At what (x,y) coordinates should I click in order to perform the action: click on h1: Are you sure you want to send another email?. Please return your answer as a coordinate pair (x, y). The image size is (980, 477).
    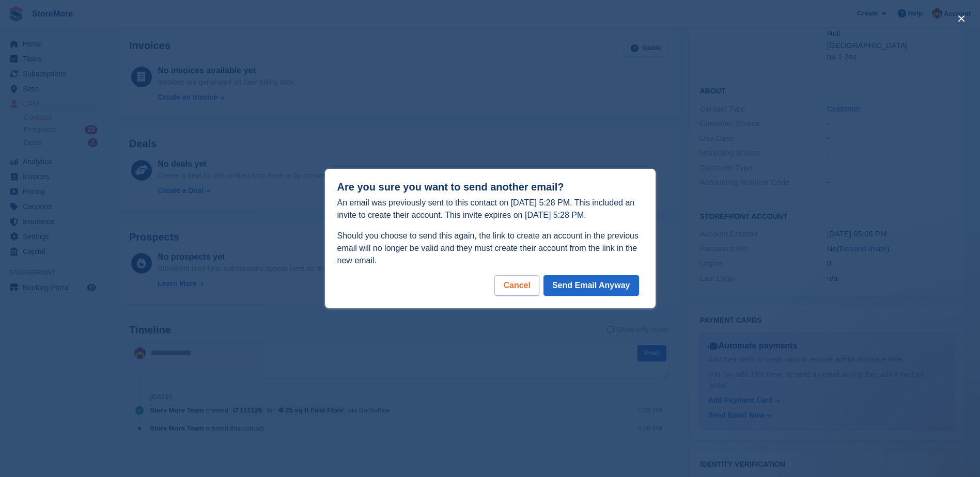
    Looking at the image, I should click on (490, 187).